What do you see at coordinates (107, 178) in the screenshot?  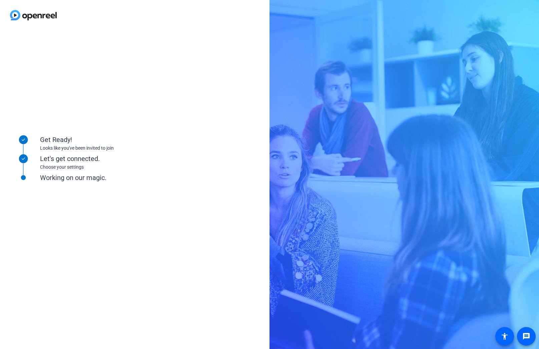 I see `div: Working on our magic.` at bounding box center [107, 178].